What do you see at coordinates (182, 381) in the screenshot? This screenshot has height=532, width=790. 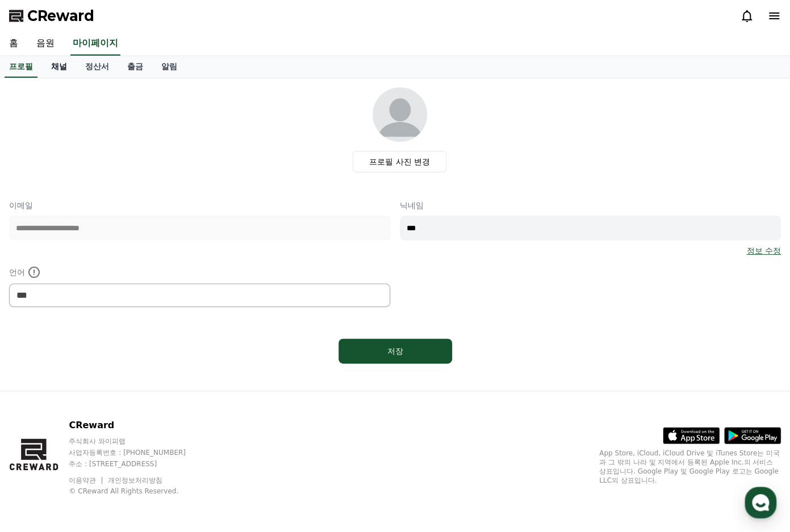 I see `span: 설정` at bounding box center [182, 381].